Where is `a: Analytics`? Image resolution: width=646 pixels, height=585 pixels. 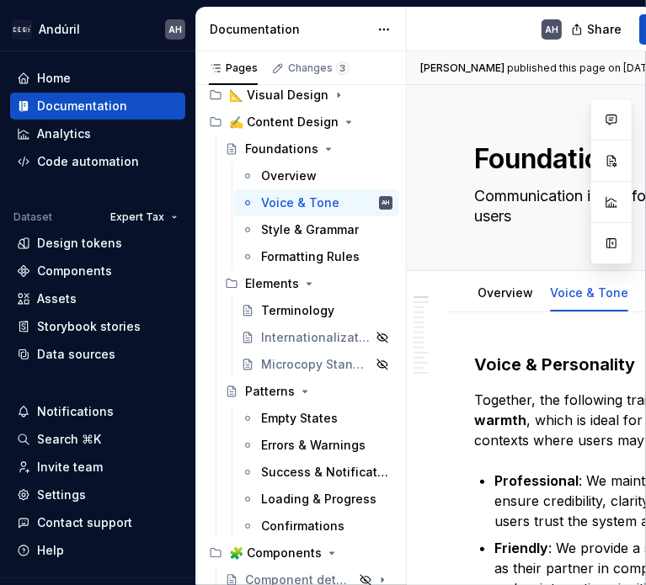
a: Analytics is located at coordinates (98, 134).